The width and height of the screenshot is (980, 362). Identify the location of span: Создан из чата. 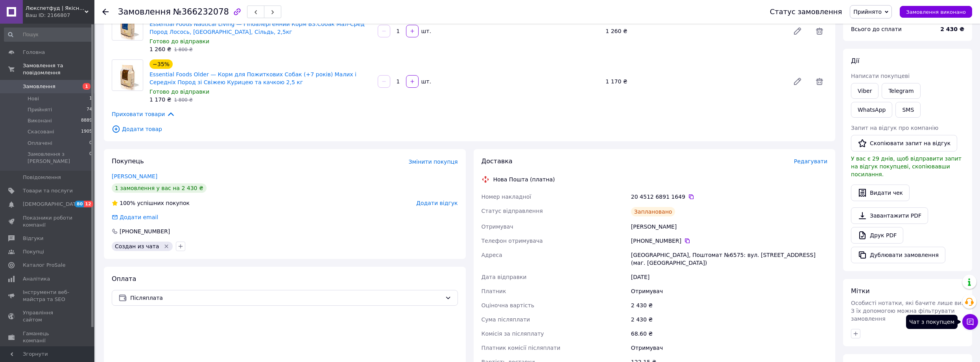
(137, 247).